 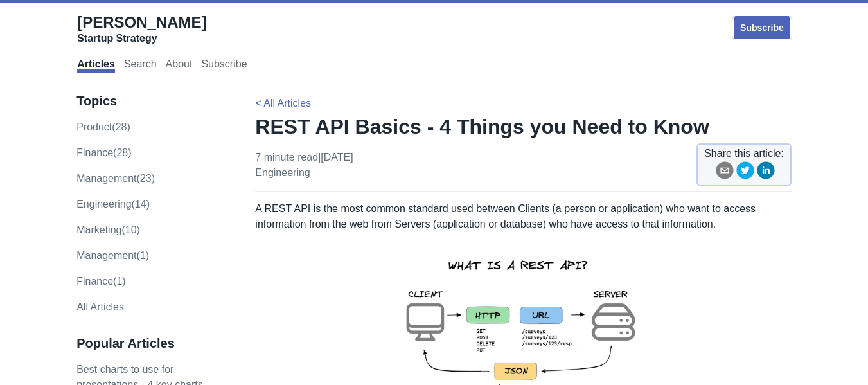 I want to click on a: engineering, so click(x=282, y=172).